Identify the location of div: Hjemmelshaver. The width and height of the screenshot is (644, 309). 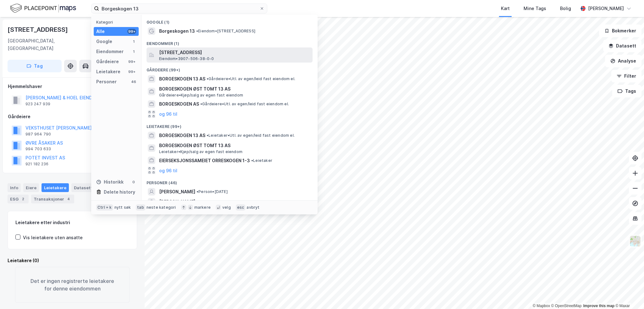
(73, 87).